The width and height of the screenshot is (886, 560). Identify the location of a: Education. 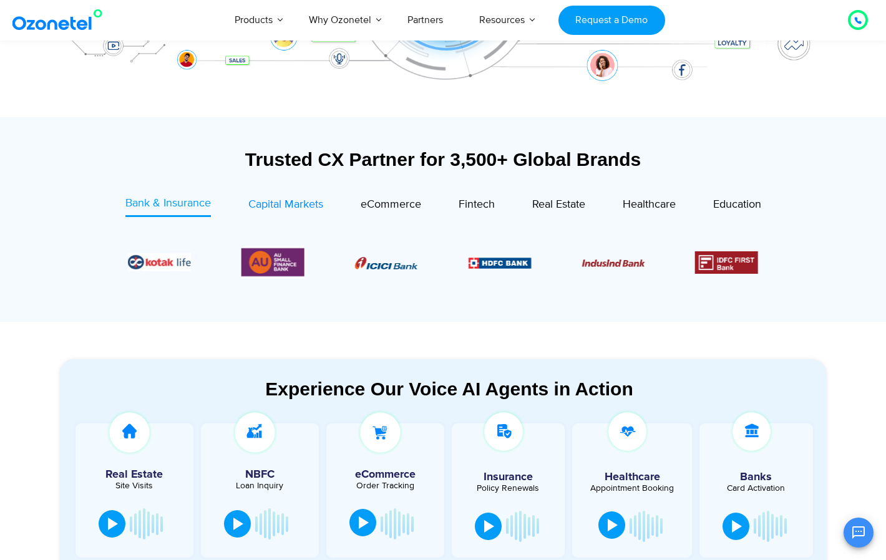
(737, 206).